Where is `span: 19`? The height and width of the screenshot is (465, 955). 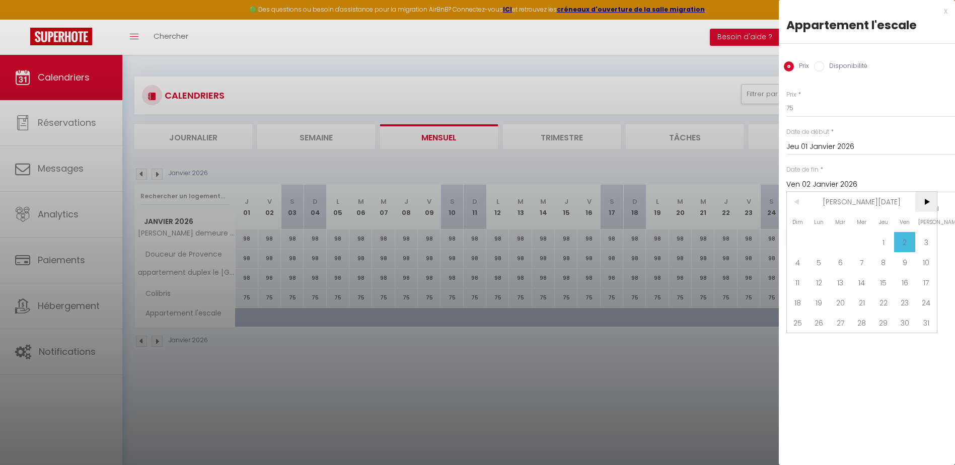
span: 19 is located at coordinates (819, 302).